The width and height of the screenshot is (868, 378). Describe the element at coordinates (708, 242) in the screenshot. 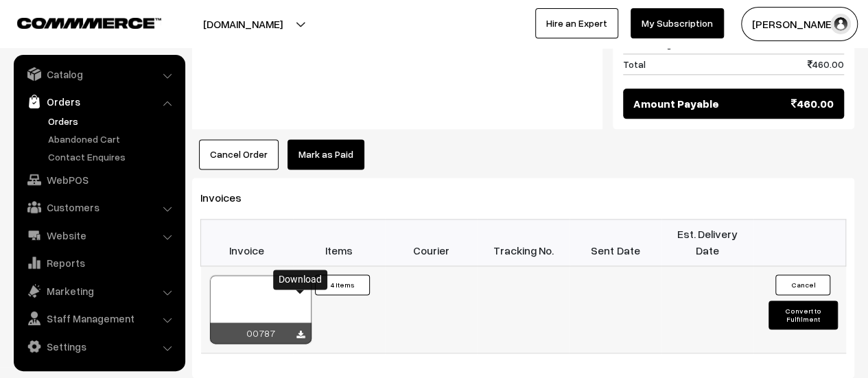

I see `th: Est. Delivery Date` at that location.